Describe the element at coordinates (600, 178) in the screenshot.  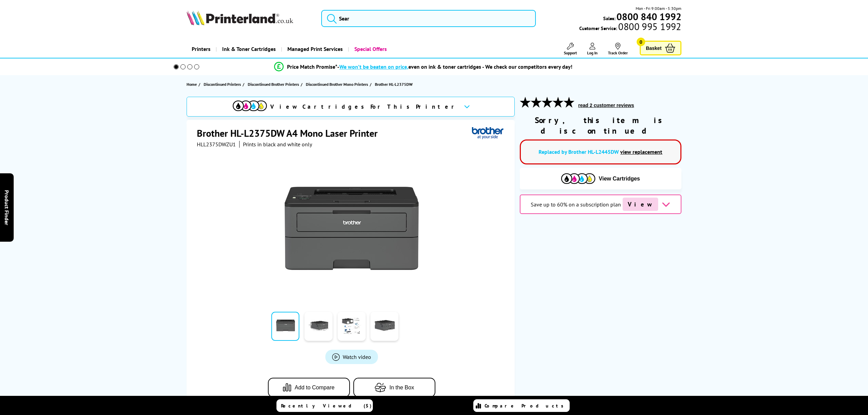
I see `button: View Cartridges` at that location.